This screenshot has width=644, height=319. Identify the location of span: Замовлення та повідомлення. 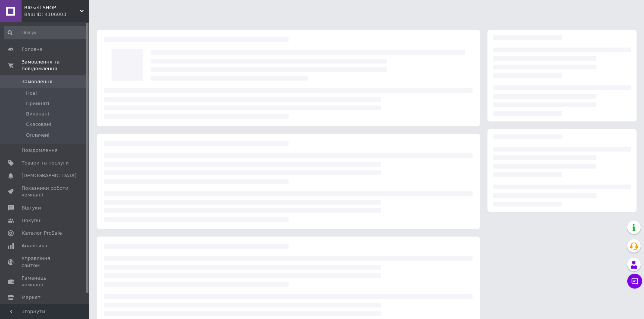
(55, 65).